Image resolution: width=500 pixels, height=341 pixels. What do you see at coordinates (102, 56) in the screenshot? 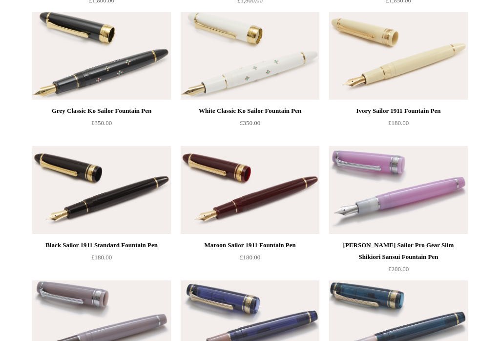
I see `img: Grey Classic Ko Sailor Fountain Pen` at bounding box center [102, 56].